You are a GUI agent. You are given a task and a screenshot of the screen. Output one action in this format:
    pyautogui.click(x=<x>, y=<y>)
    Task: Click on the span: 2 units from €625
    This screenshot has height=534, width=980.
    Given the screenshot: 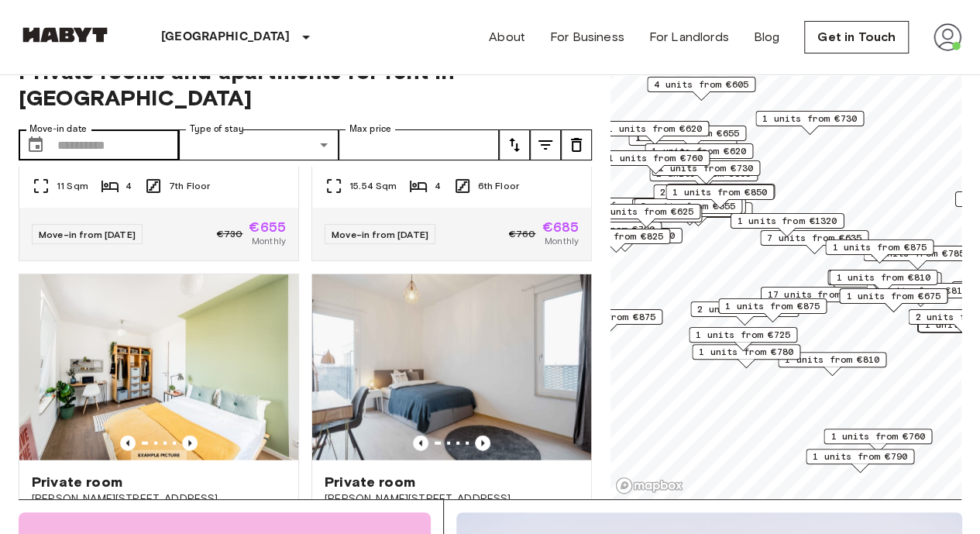 What is the action you would take?
    pyautogui.click(x=646, y=212)
    